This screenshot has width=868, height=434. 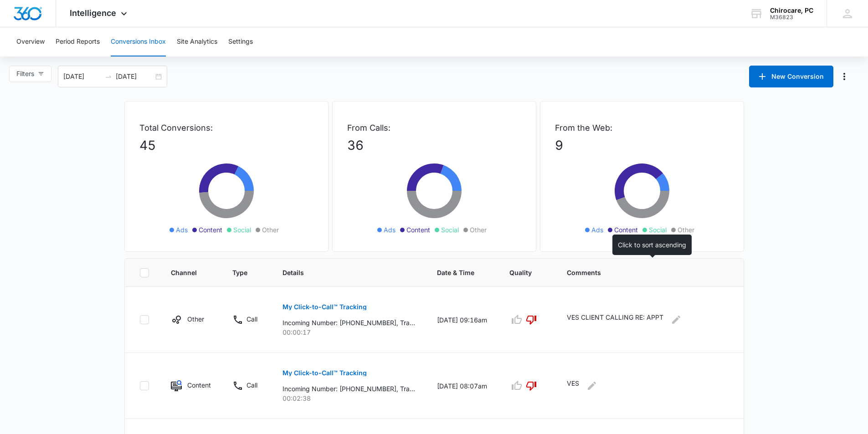 What do you see at coordinates (82, 77) in the screenshot?
I see `input: Start date` at bounding box center [82, 77].